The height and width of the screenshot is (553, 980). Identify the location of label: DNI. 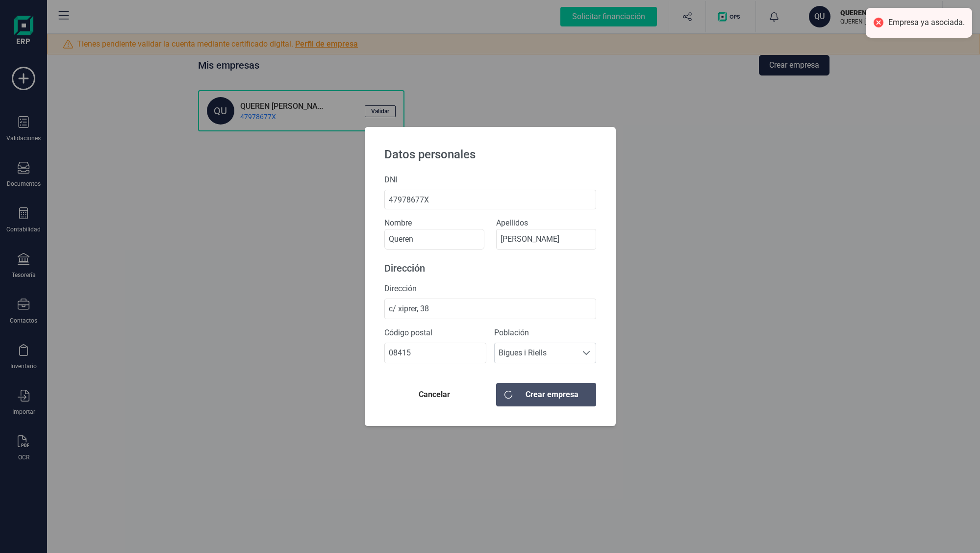
(490, 180).